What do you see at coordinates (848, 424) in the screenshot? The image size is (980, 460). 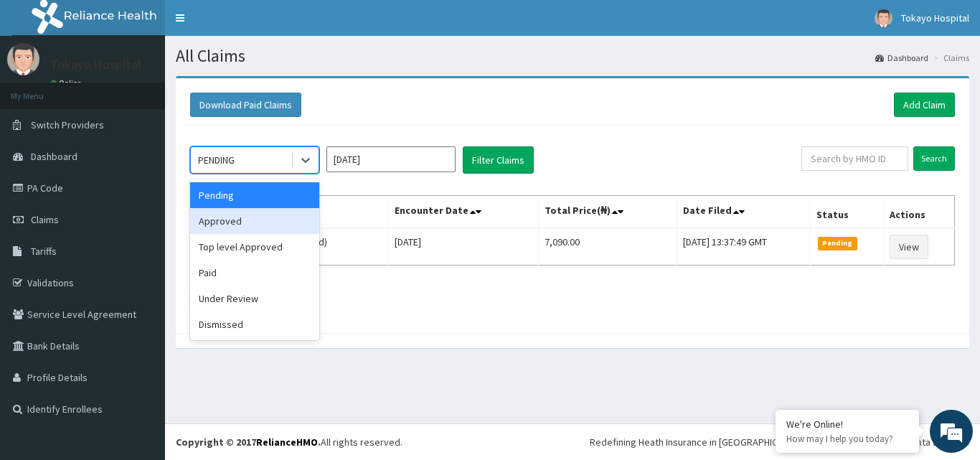 I see `div: We're Online!` at bounding box center [848, 424].